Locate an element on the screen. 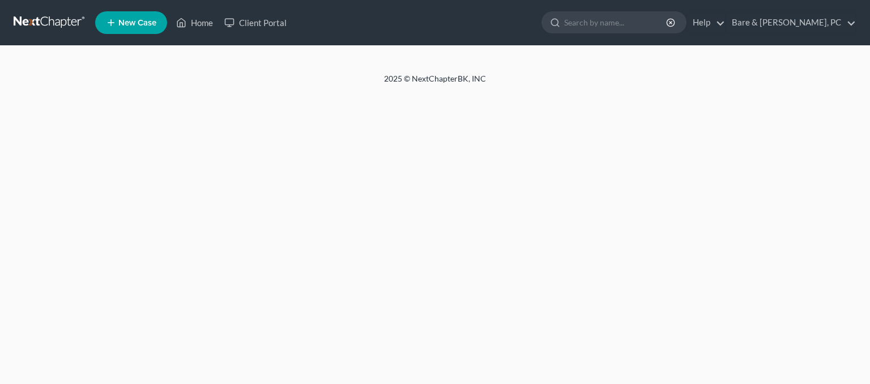 The height and width of the screenshot is (384, 870). span: New Case is located at coordinates (137, 23).